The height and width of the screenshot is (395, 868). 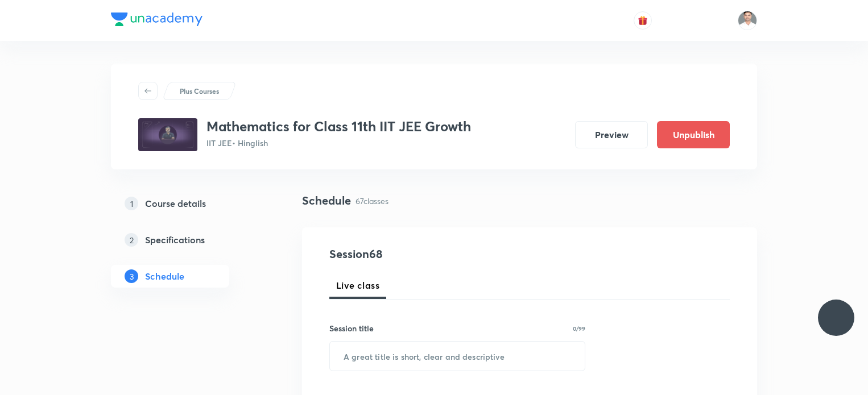 What do you see at coordinates (372, 201) in the screenshot?
I see `p: 67 classes` at bounding box center [372, 201].